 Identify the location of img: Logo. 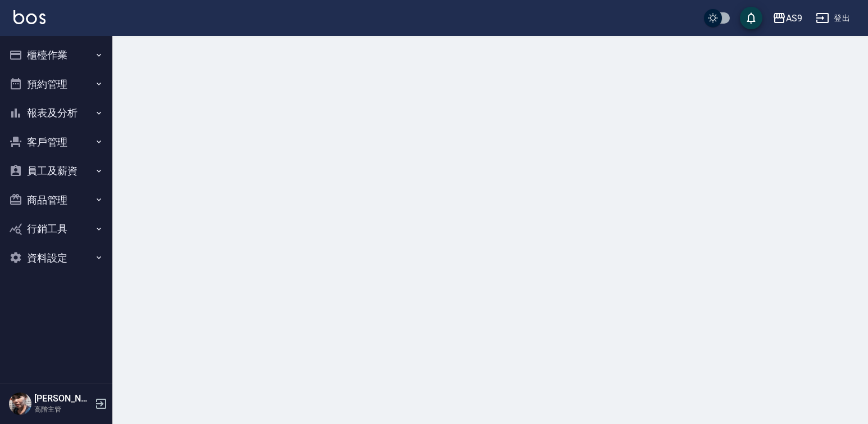
(29, 17).